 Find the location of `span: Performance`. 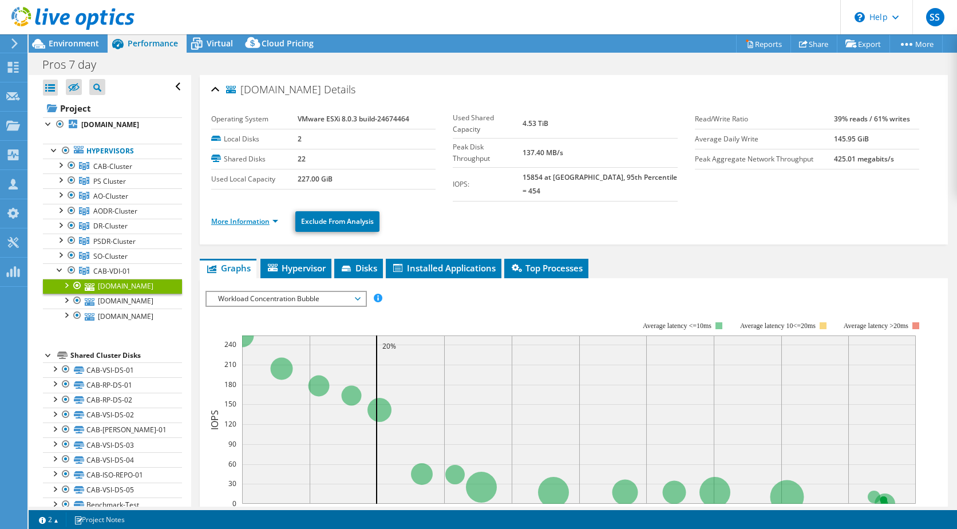

span: Performance is located at coordinates (153, 43).